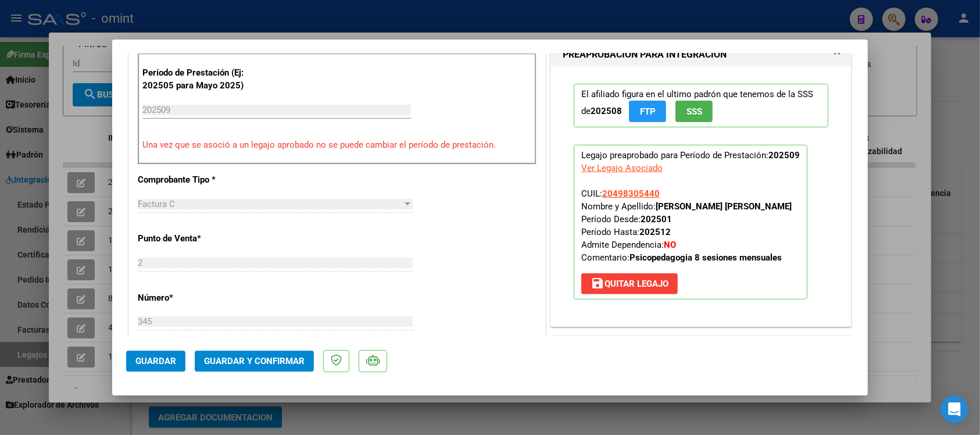 This screenshot has height=435, width=980. I want to click on strong: 202508, so click(606, 111).